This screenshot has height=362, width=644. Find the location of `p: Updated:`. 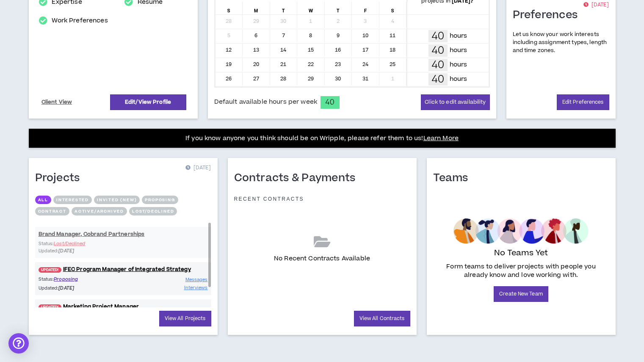

p: Updated: is located at coordinates (81, 288).